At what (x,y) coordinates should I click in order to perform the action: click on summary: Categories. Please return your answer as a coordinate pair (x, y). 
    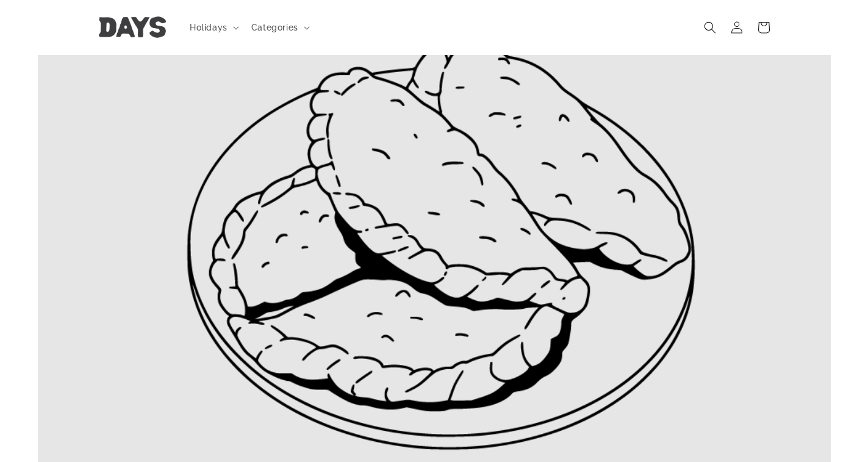
    Looking at the image, I should click on (279, 27).